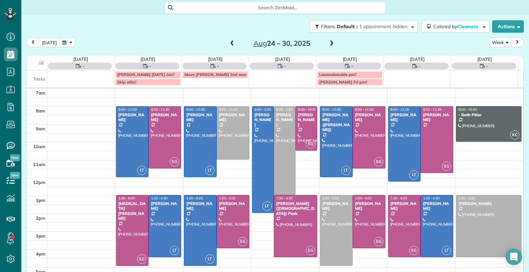 Image resolution: width=529 pixels, height=272 pixels. Describe the element at coordinates (41, 129) in the screenshot. I see `span: 9am` at that location.